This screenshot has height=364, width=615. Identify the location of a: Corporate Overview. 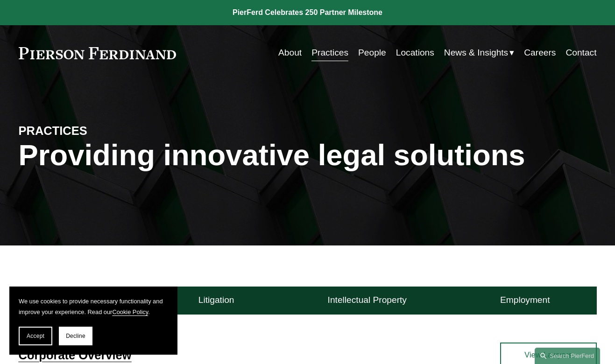
(75, 355).